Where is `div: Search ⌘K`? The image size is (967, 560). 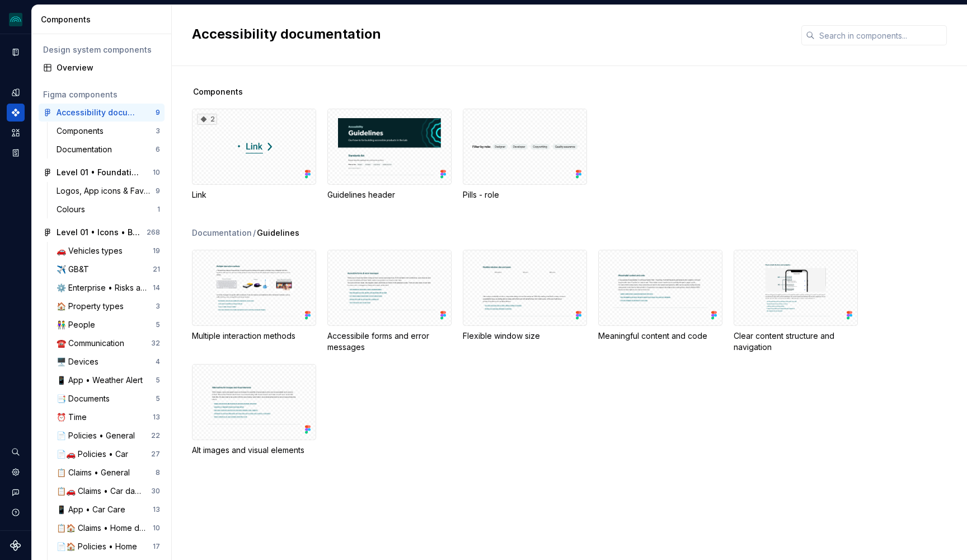 div: Search ⌘K is located at coordinates (15, 452).